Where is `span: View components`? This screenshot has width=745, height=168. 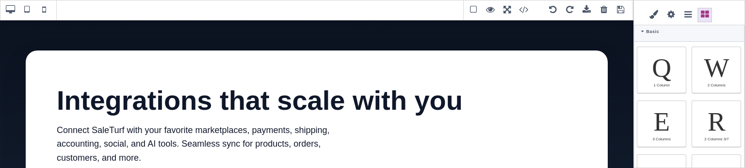 span: View components is located at coordinates (473, 10).